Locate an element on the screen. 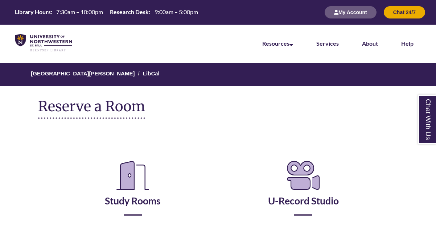  button: My Account is located at coordinates (350, 12).